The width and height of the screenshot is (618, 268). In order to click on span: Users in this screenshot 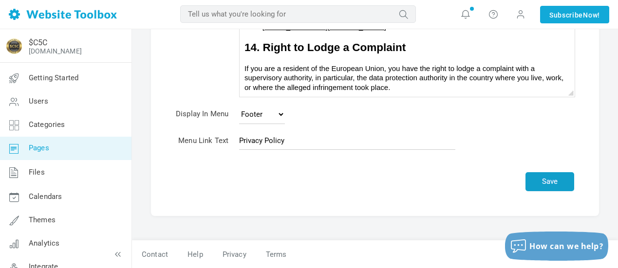, I will do `click(38, 101)`.